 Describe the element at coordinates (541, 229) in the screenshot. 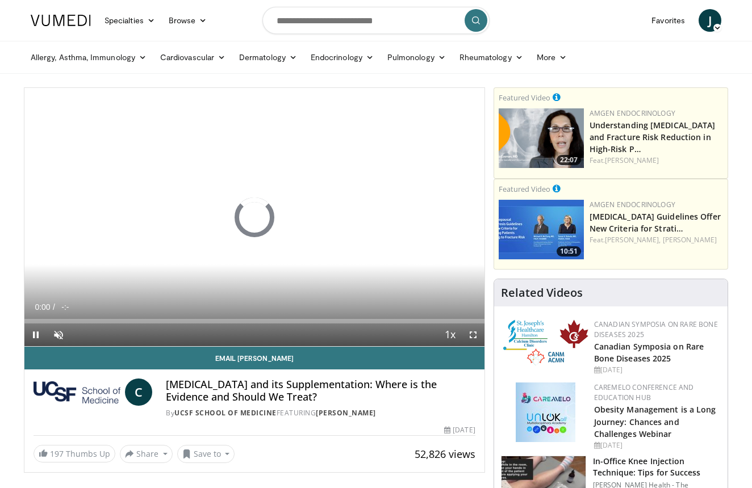

I see `img: 7b525459-078d-43af-84f9-5c25155c8fbb.png.150x105_q85_crop-smart_upscale.jpg` at that location.